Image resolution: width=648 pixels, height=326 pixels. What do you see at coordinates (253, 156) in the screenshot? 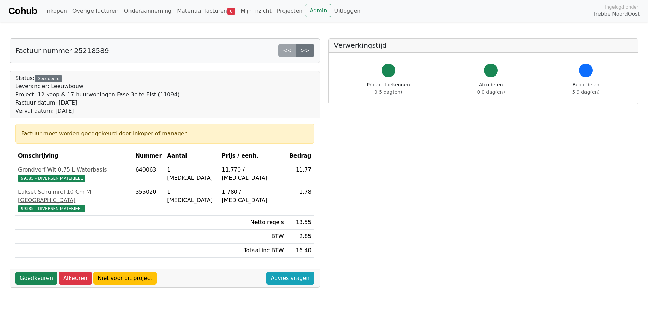
I see `th: Prijs / eenh.` at bounding box center [253, 156].